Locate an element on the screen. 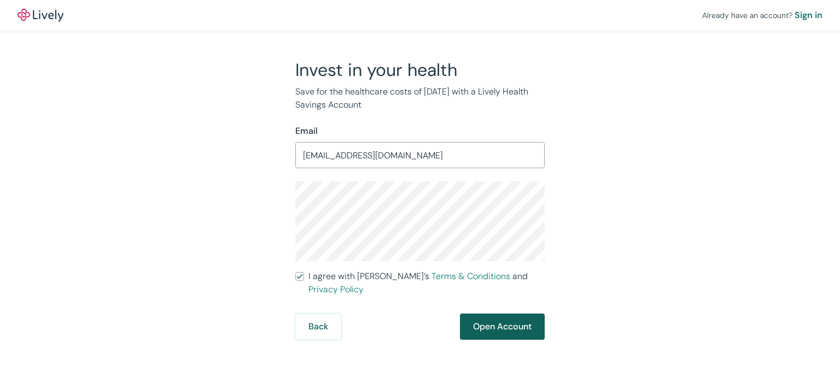  a: Sign in is located at coordinates (808, 15).